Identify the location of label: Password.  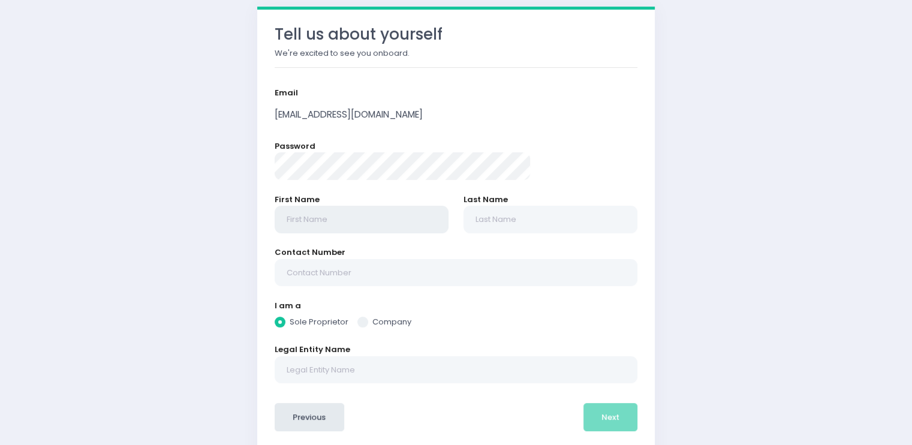
(295, 146).